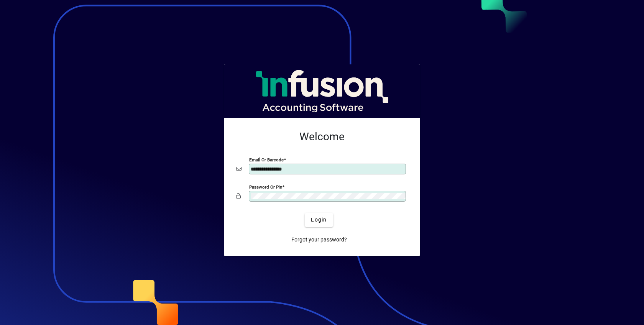  What do you see at coordinates (322, 137) in the screenshot?
I see `h2: Welcome` at bounding box center [322, 137].